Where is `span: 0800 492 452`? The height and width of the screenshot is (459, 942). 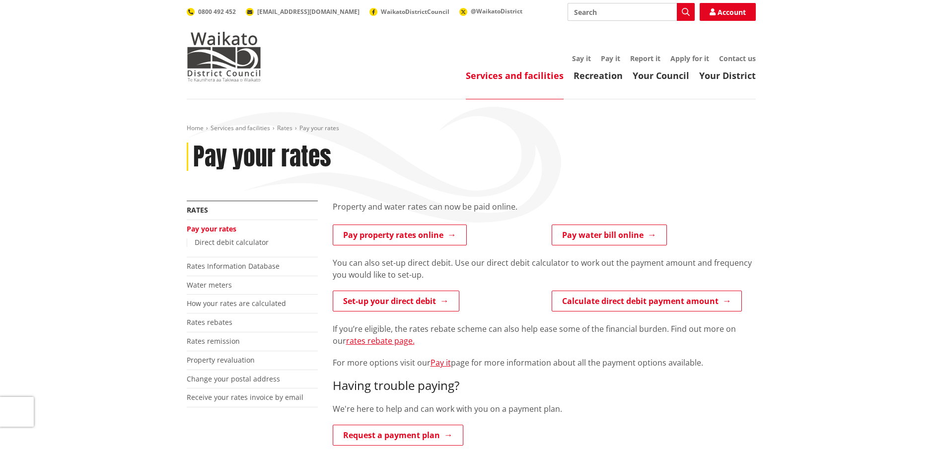
span: 0800 492 452 is located at coordinates (217, 11).